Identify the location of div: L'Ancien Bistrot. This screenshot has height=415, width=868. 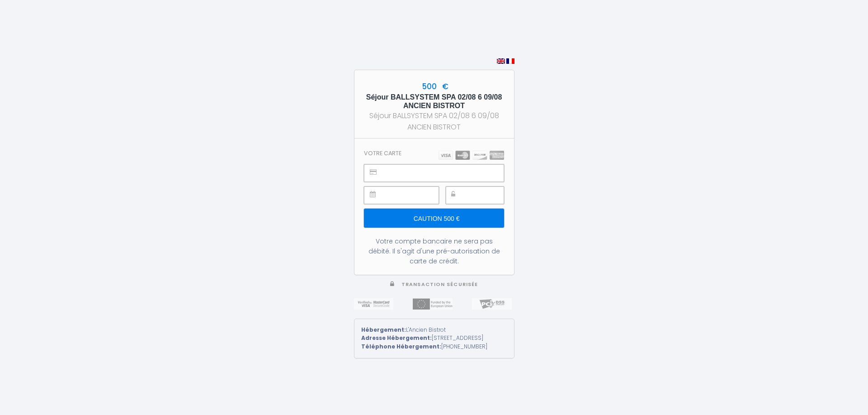
(434, 330).